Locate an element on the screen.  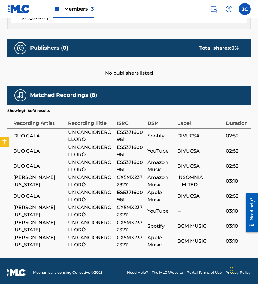
a: Need Help? is located at coordinates (138, 273).